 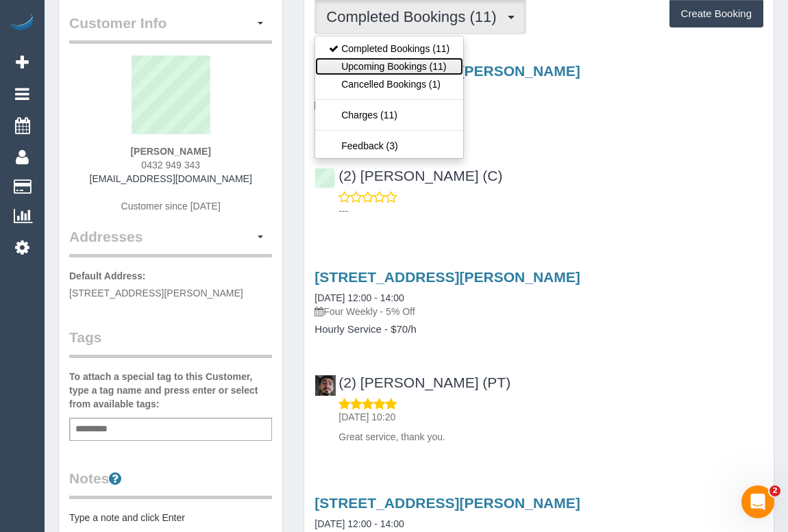 What do you see at coordinates (415, 16) in the screenshot?
I see `span: Completed Bookings (11)` at bounding box center [415, 16].